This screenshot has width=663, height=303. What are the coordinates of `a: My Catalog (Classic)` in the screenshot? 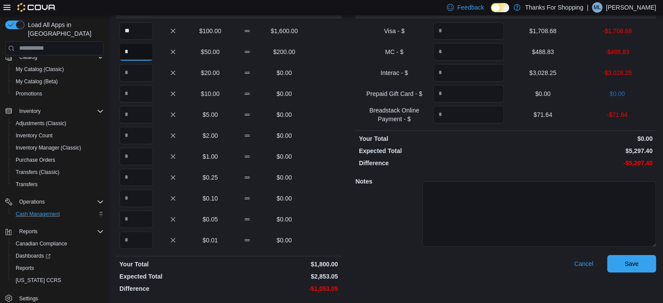 It's located at (40, 69).